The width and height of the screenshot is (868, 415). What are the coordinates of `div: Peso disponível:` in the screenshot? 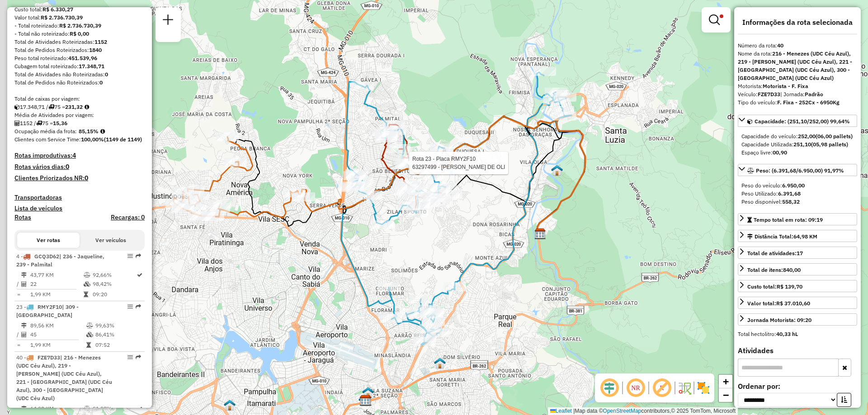 It's located at (798, 202).